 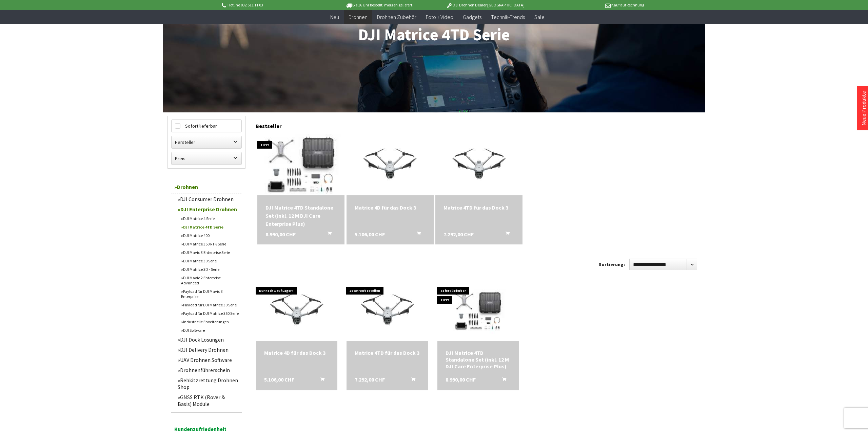 What do you see at coordinates (397, 17) in the screenshot?
I see `a: Drohnen Zubehör` at bounding box center [397, 17].